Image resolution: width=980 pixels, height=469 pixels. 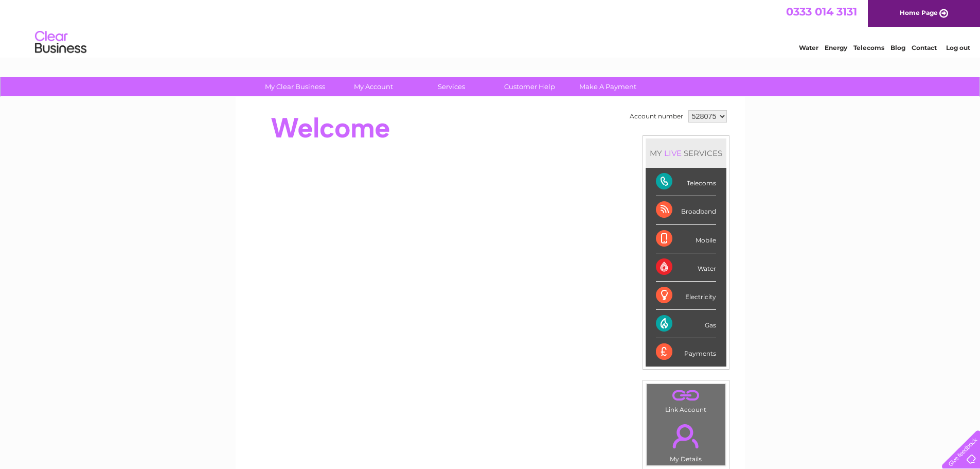 I want to click on div: LIVE, so click(x=673, y=153).